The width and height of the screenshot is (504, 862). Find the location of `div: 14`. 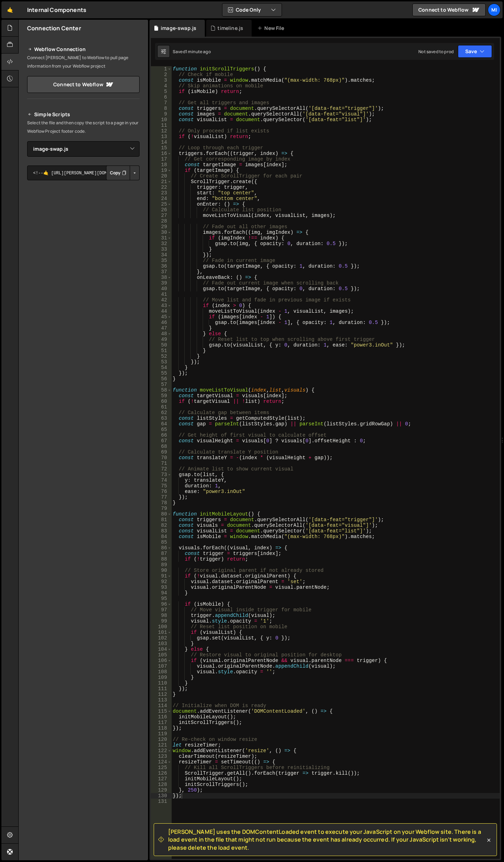

div: 14 is located at coordinates (161, 142).